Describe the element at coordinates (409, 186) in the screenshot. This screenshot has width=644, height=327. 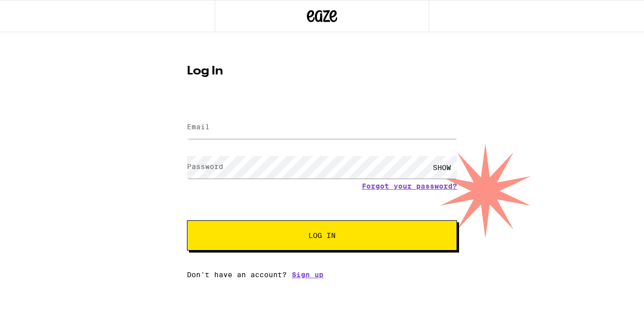
I see `a: Forgot your password?` at that location.